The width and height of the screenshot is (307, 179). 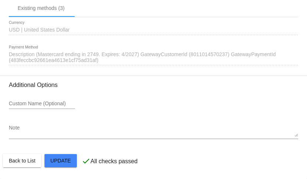 What do you see at coordinates (22, 161) in the screenshot?
I see `span: Back to List` at bounding box center [22, 161].